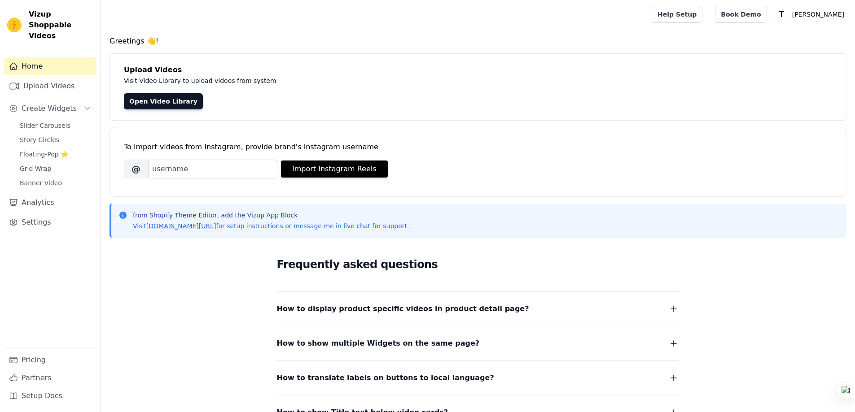 This screenshot has height=412, width=855. What do you see at coordinates (677, 14) in the screenshot?
I see `a: Help Setup` at bounding box center [677, 14].